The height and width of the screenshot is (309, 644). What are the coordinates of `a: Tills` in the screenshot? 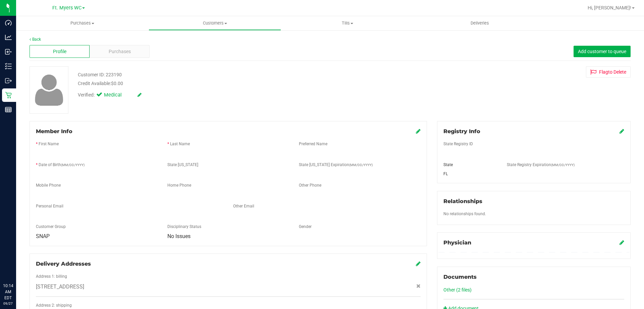 It's located at (348, 23).